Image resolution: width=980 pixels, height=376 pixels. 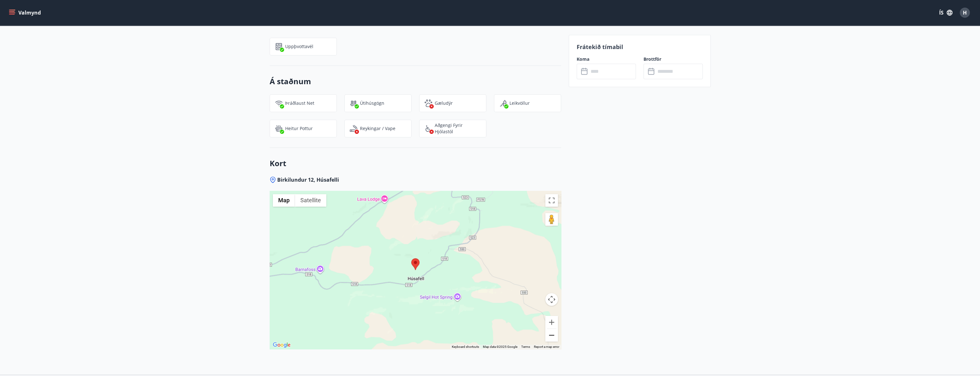 I want to click on p: Aðgengi fyrir hjólastól, so click(x=458, y=129).